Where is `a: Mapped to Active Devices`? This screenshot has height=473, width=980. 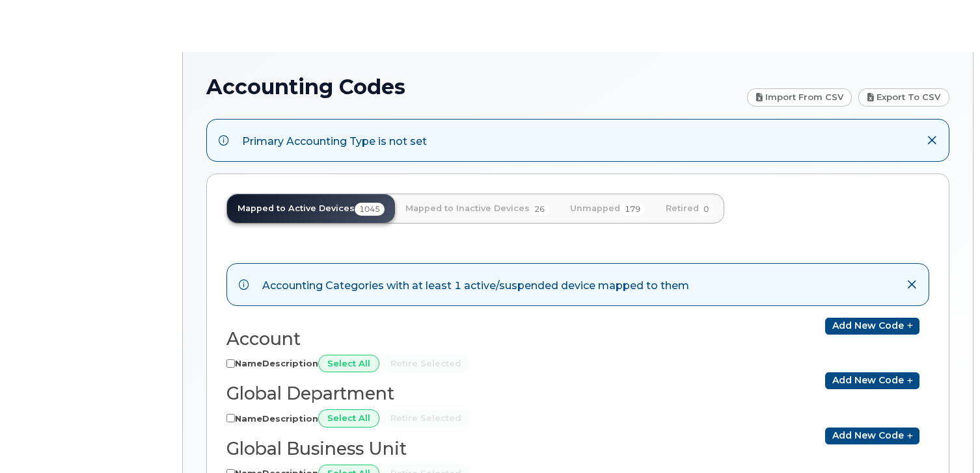
a: Mapped to Active Devices is located at coordinates (311, 209).